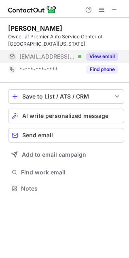 This screenshot has width=129, height=258. What do you see at coordinates (66, 155) in the screenshot?
I see `button: Add to email campaign` at bounding box center [66, 155].